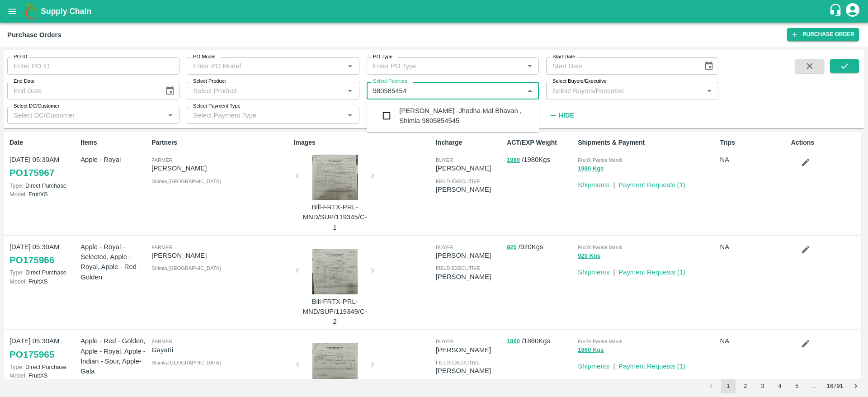  I want to click on a: Purchase Order, so click(823, 35).